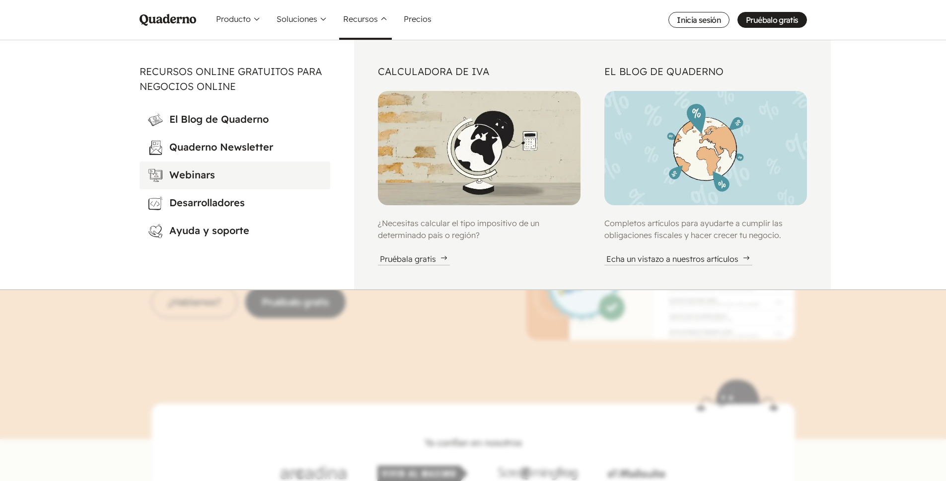  Describe the element at coordinates (235, 120) in the screenshot. I see `a: El Blog de Quaderno` at that location.